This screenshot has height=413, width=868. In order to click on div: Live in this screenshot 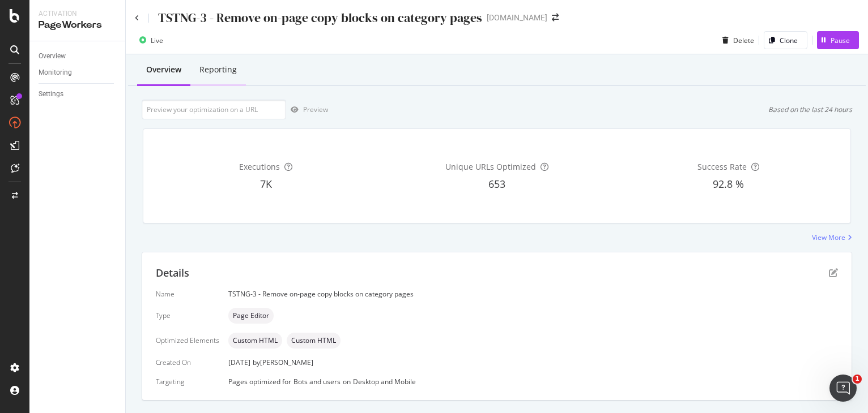, I will do `click(157, 40)`.